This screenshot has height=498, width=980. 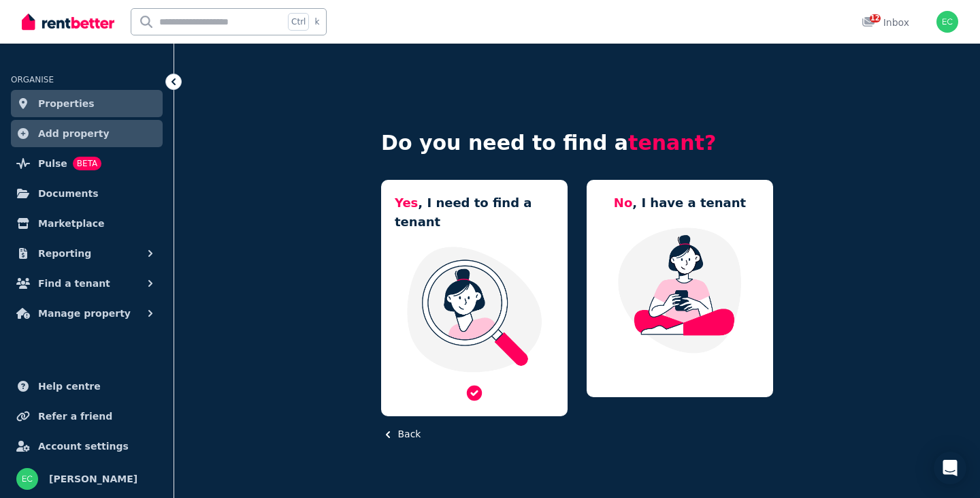 What do you see at coordinates (401, 434) in the screenshot?
I see `button: Back` at bounding box center [401, 434].